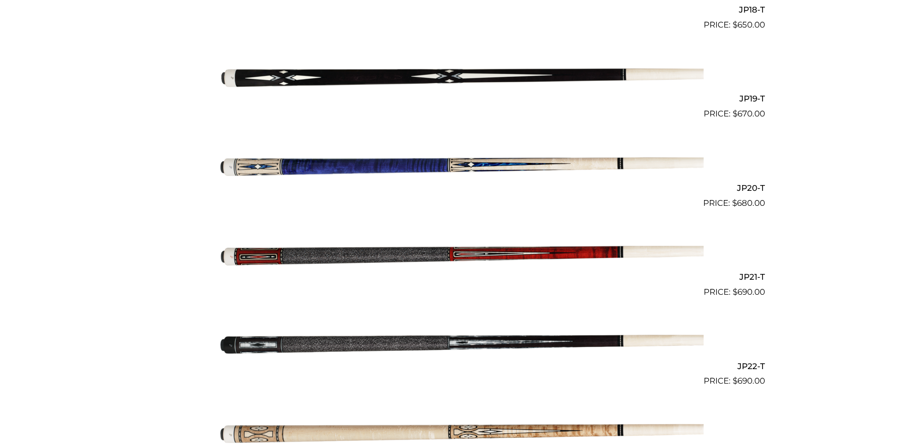 This screenshot has height=444, width=919. What do you see at coordinates (460, 256) in the screenshot?
I see `a: JP21-T $690.00` at bounding box center [460, 256].